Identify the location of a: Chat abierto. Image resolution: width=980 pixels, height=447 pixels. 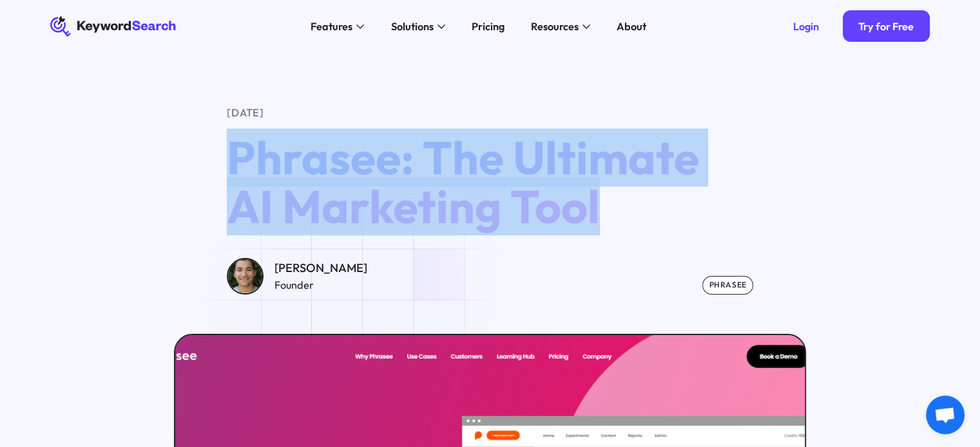
(945, 415).